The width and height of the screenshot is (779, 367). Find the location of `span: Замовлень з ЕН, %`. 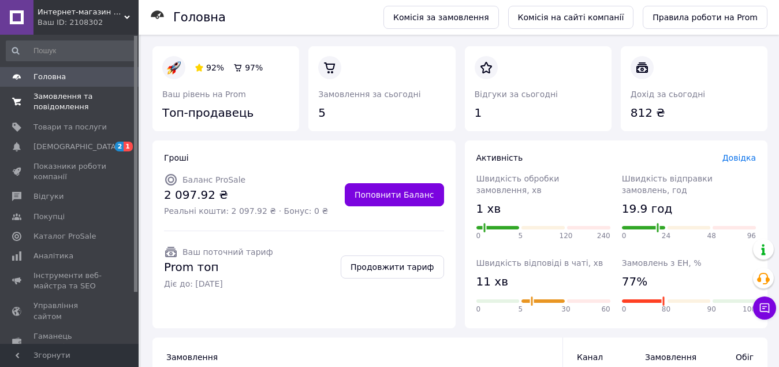

span: Замовлень з ЕН, % is located at coordinates (662, 263).